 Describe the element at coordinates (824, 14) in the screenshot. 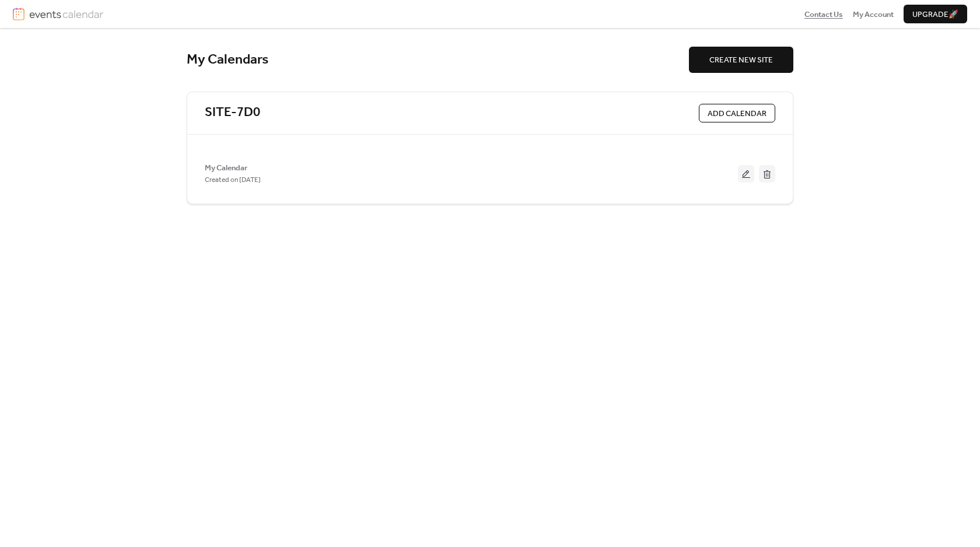

I see `a: Contact Us` at that location.